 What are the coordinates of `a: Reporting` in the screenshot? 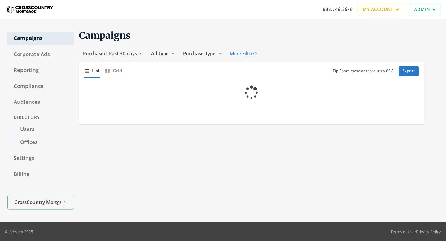 It's located at (41, 70).